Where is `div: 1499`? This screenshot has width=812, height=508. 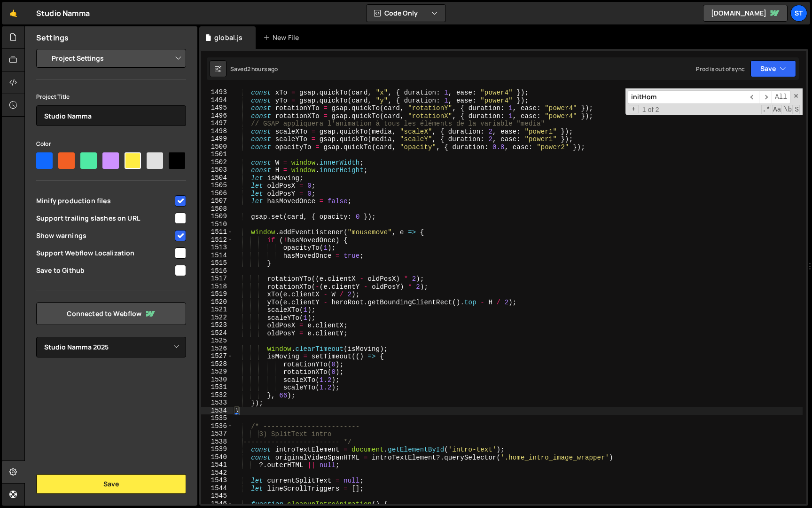 div: 1499 is located at coordinates (218, 139).